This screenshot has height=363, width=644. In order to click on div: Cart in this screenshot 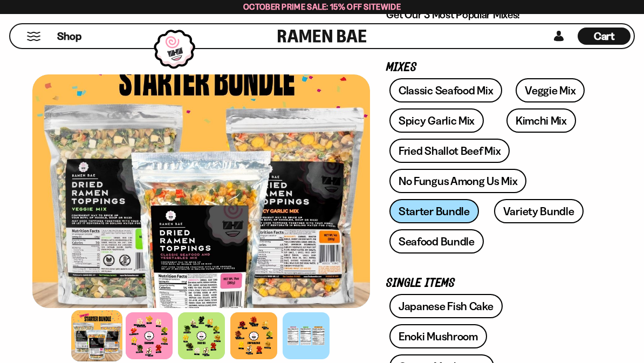, I will do `click(604, 36)`.